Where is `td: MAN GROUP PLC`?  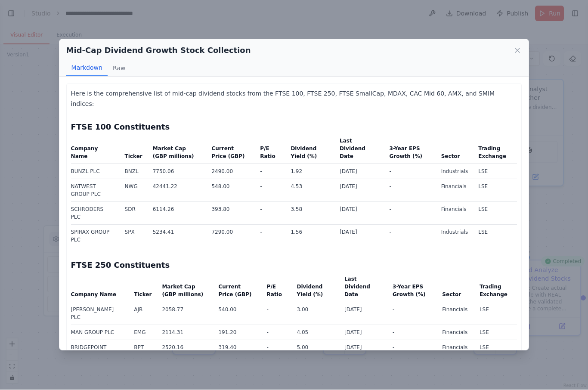 td: MAN GROUP PLC is located at coordinates (100, 332).